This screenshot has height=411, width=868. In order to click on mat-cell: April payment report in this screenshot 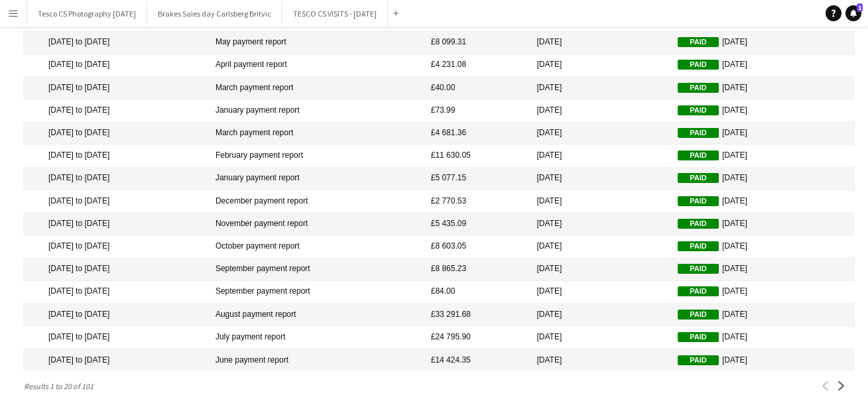, I will do `click(317, 66)`.